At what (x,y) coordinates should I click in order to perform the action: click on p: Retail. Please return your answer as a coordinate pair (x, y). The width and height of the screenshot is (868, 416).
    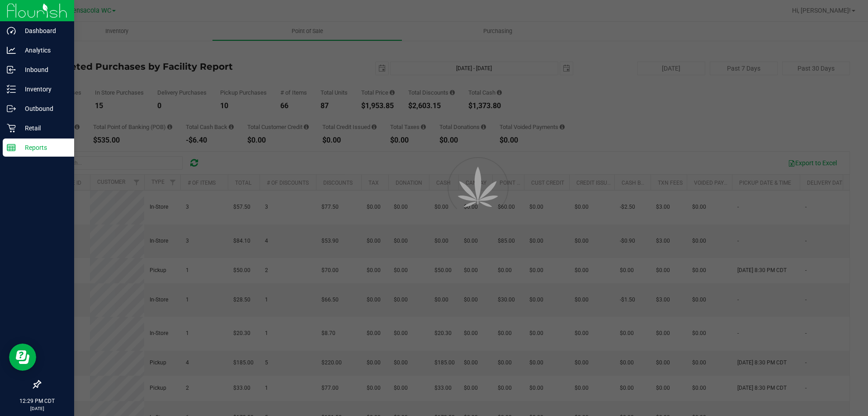
    Looking at the image, I should click on (43, 128).